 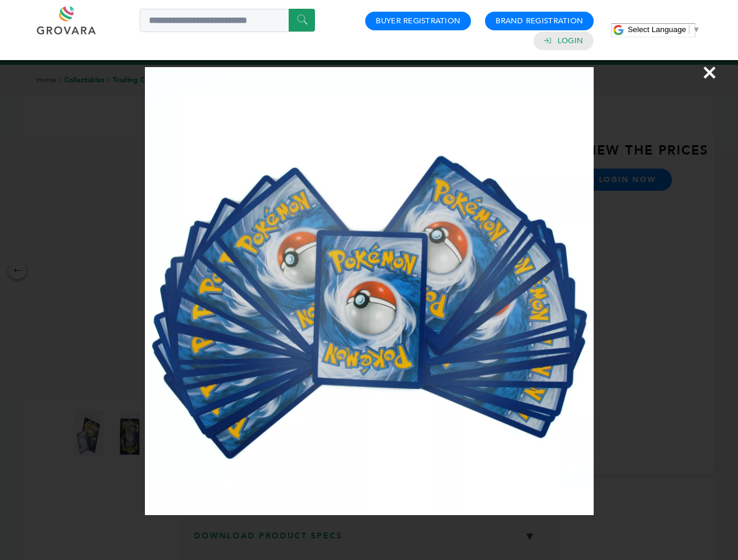 I want to click on a: Buyer Registration, so click(x=418, y=21).